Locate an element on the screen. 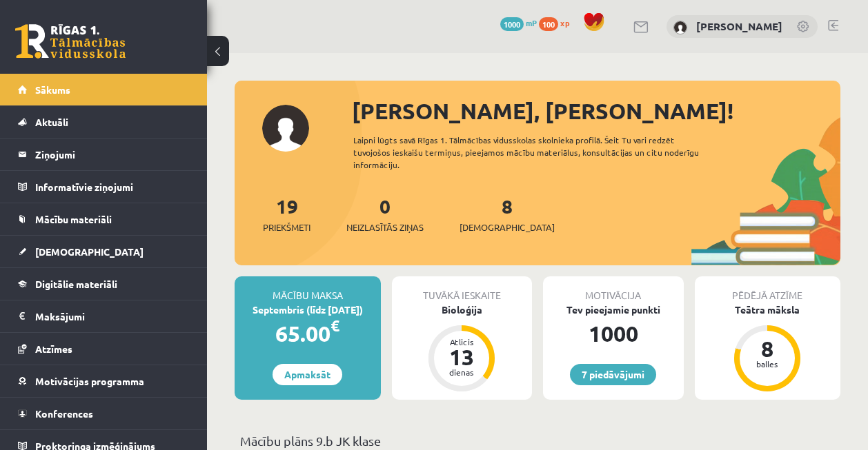 Image resolution: width=868 pixels, height=450 pixels. a: Bioloģija Atlicis 13 dienas is located at coordinates (462, 348).